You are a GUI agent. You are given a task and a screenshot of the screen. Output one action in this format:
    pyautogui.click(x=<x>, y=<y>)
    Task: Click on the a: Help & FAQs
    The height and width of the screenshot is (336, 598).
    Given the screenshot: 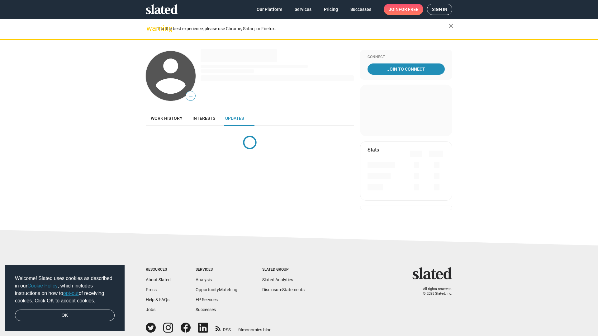 What is the action you would take?
    pyautogui.click(x=158, y=300)
    